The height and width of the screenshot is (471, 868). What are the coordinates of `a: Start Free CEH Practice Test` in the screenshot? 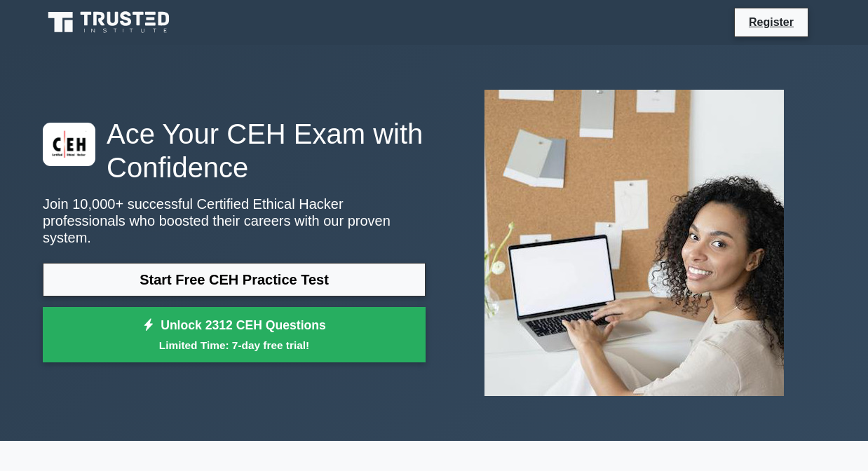 It's located at (234, 280).